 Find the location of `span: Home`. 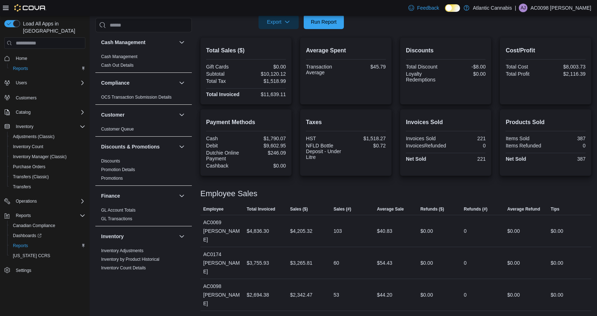

span: Home is located at coordinates (22, 58).